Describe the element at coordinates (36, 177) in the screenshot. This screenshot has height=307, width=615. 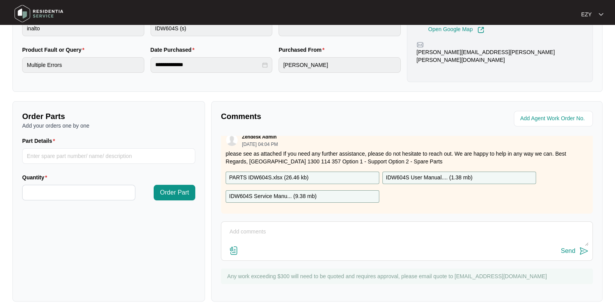
I see `label: Quantity` at that location.